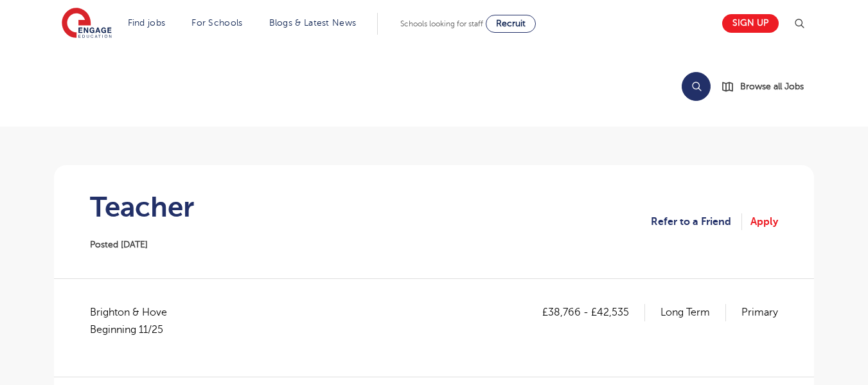  Describe the element at coordinates (313, 22) in the screenshot. I see `a: Blogs & Latest News` at that location.